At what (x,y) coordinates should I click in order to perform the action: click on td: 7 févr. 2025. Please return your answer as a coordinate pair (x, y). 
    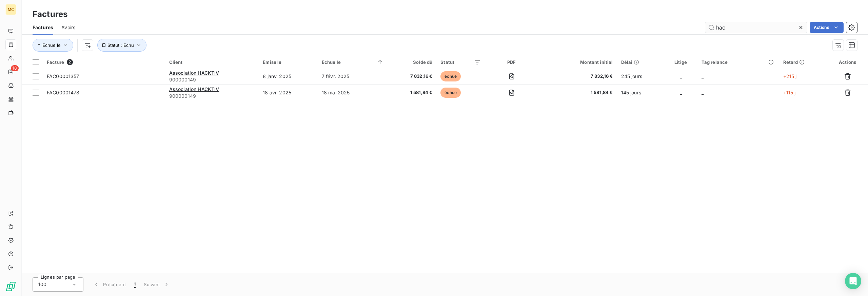
    Looking at the image, I should click on (353, 76).